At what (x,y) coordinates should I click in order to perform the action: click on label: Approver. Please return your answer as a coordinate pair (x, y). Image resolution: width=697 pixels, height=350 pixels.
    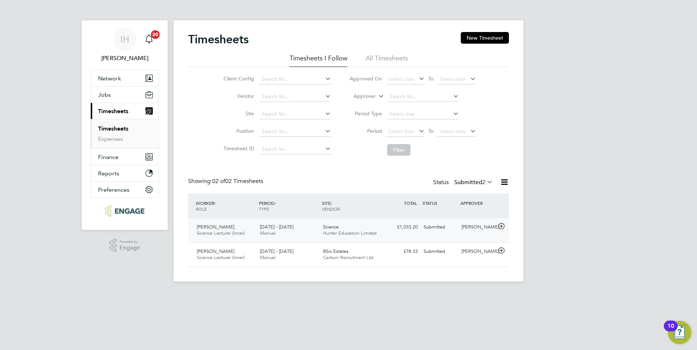
    Looking at the image, I should click on (359, 97).